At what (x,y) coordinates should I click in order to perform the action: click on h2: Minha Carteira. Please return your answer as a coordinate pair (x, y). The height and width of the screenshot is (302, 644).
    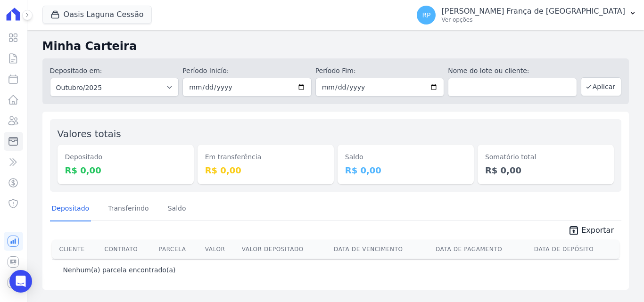
    Looking at the image, I should click on (336, 46).